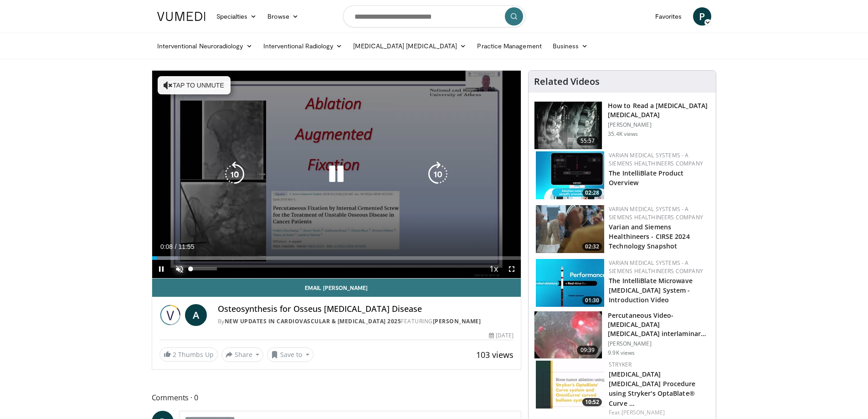  I want to click on span: 103 views, so click(495, 355).